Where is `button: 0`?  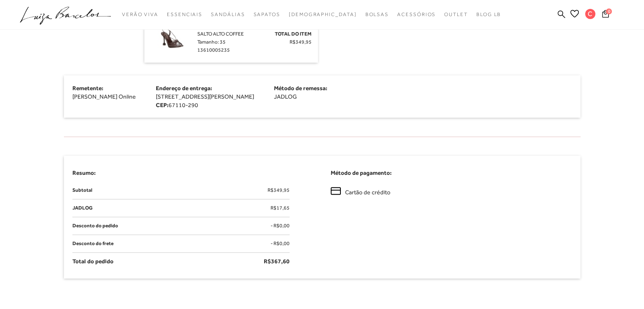
button: 0 is located at coordinates (605, 15).